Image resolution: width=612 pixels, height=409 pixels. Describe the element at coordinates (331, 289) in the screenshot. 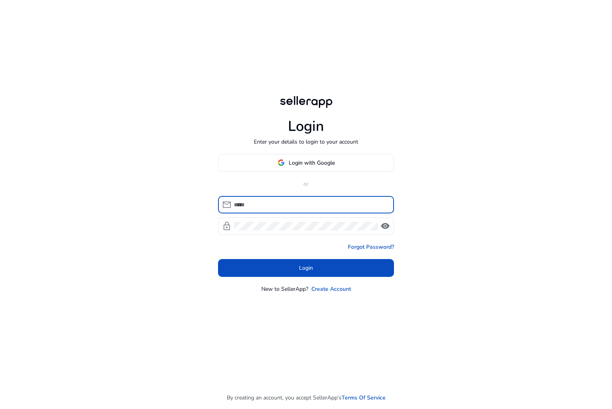

I see `a: Create Account` at that location.